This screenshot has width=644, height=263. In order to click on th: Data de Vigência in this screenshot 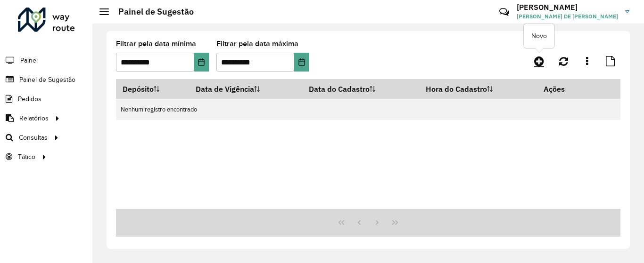, I will do `click(246, 89)`.